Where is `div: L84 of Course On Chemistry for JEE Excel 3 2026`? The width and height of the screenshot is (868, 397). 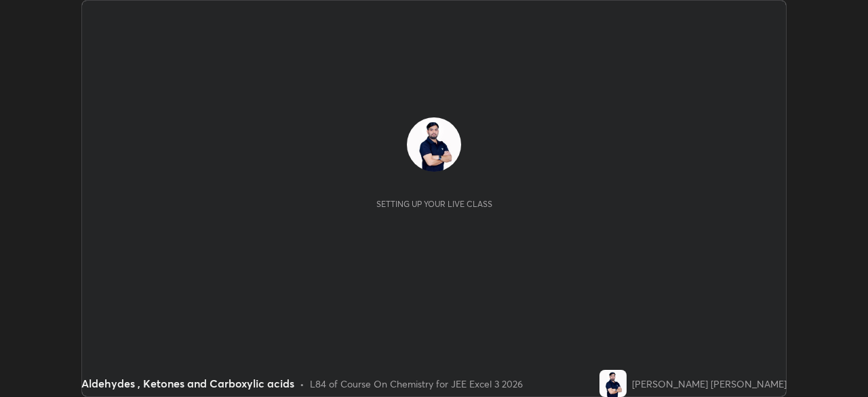 div: L84 of Course On Chemistry for JEE Excel 3 2026 is located at coordinates (416, 384).